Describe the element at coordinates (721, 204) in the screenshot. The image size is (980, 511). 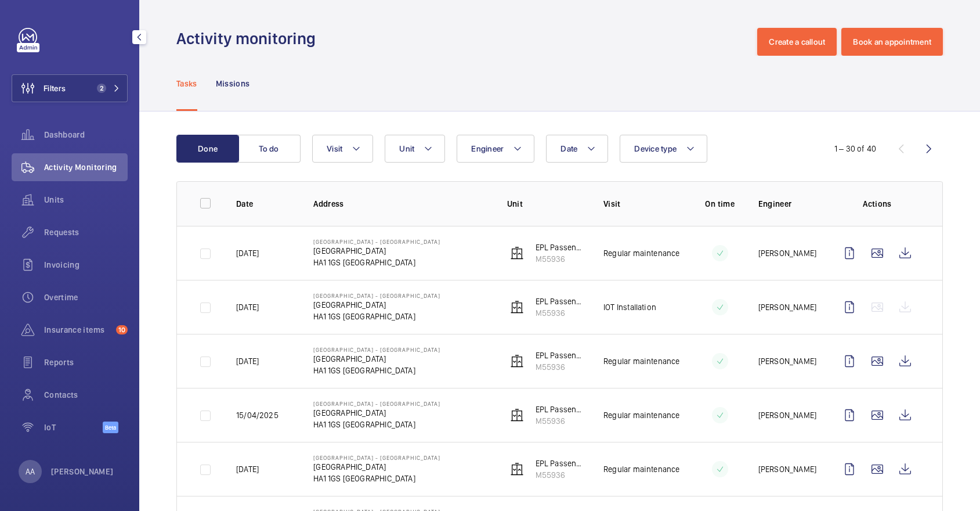
I see `p: On time` at that location.